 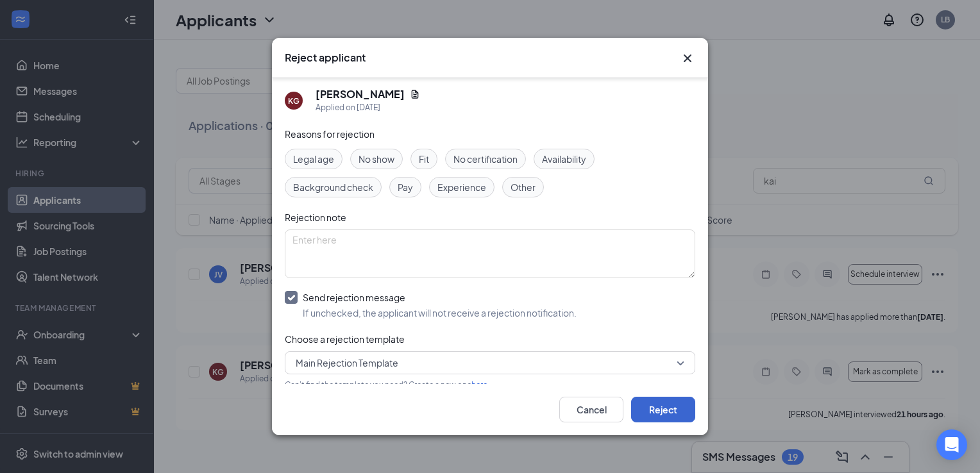 What do you see at coordinates (405, 187) in the screenshot?
I see `span: Pay` at bounding box center [405, 187].